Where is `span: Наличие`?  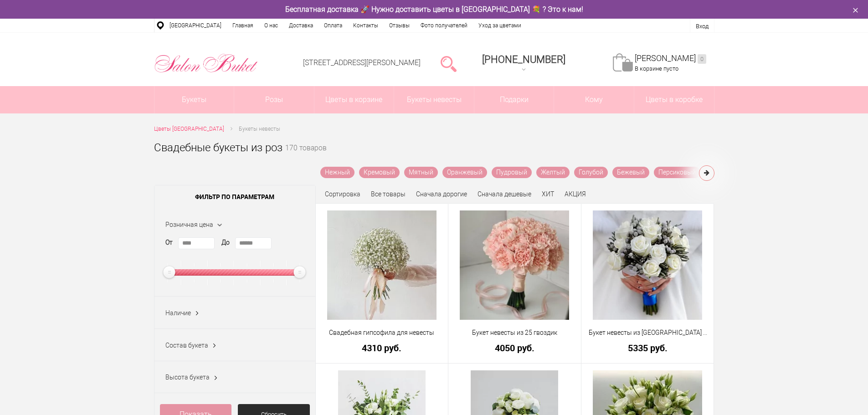
span: Наличие is located at coordinates (178, 313).